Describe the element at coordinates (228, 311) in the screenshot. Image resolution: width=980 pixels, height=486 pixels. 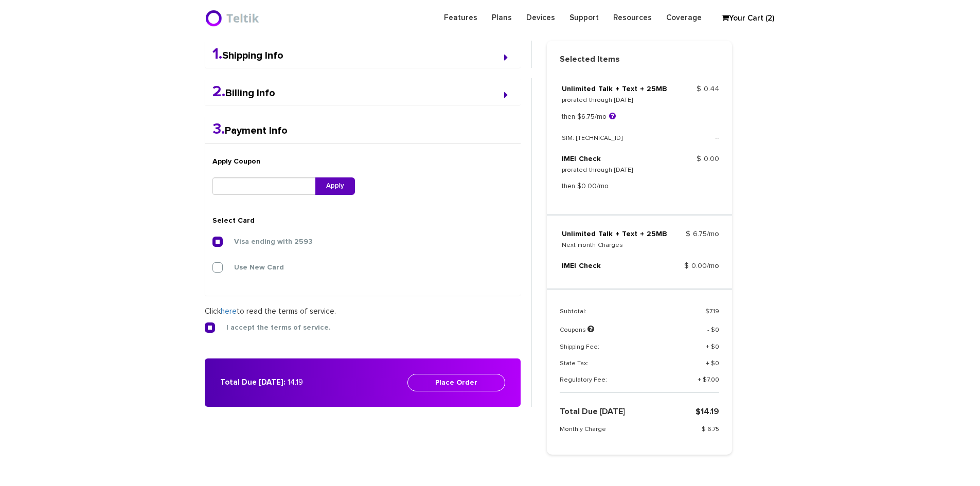
I see `a: here` at that location.